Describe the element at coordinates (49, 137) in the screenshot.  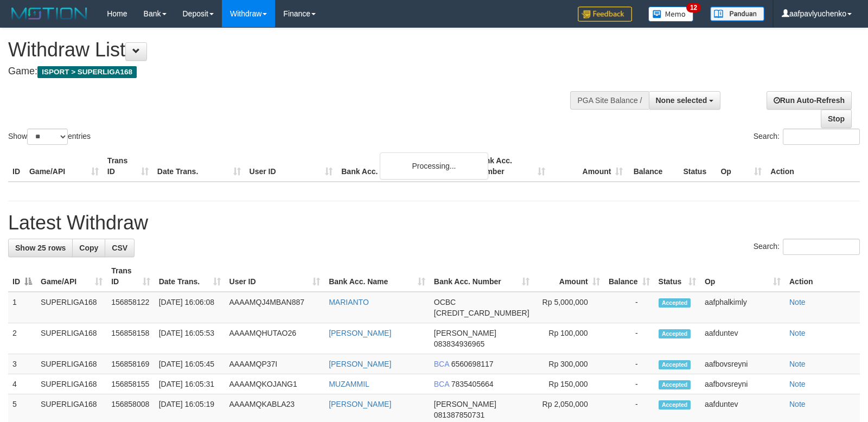
I see `label: Show entries` at that location.